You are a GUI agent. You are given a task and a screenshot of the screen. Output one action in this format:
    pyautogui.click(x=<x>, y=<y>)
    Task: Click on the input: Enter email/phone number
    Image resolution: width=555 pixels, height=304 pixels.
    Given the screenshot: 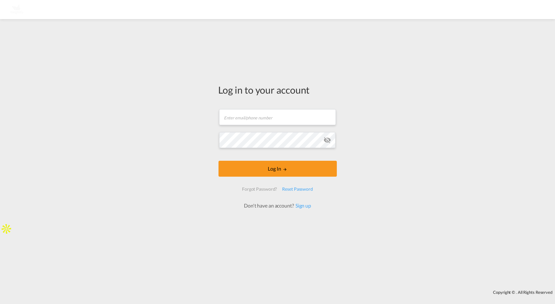 What is the action you would take?
    pyautogui.click(x=277, y=117)
    